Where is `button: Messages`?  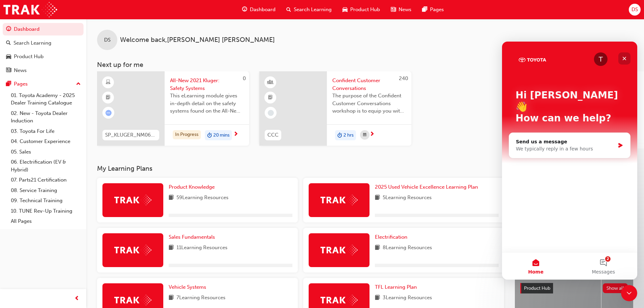 button: Messages is located at coordinates (102, 225).